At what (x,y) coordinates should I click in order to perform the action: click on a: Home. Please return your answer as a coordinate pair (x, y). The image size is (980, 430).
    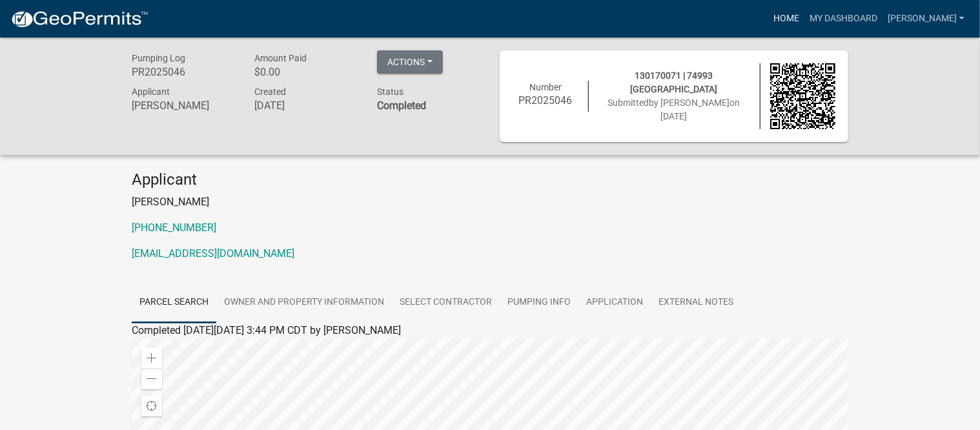
    Looking at the image, I should click on (787, 18).